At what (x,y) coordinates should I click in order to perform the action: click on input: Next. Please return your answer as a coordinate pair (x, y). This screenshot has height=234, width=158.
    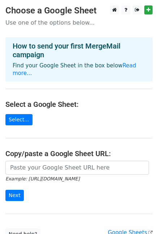
    Looking at the image, I should click on (14, 195).